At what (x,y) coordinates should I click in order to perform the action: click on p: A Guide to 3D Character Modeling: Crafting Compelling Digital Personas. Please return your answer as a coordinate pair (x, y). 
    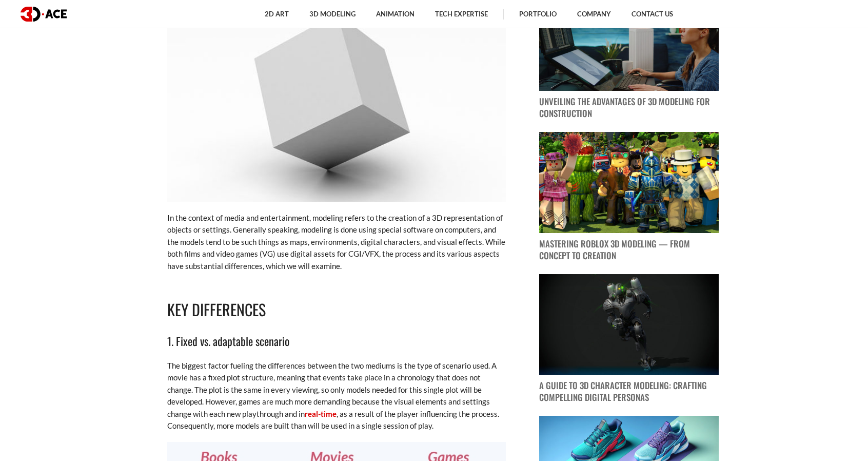
    Looking at the image, I should click on (629, 391).